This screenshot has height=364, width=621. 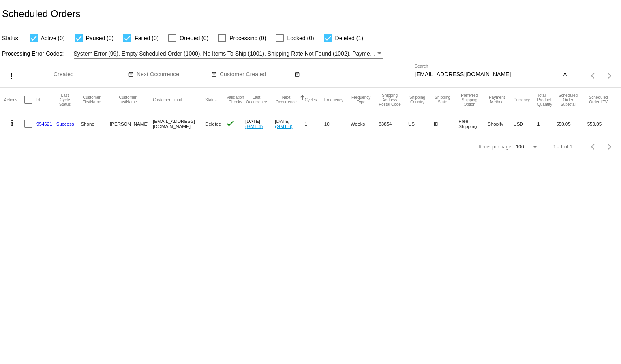 I want to click on span: 100, so click(x=520, y=146).